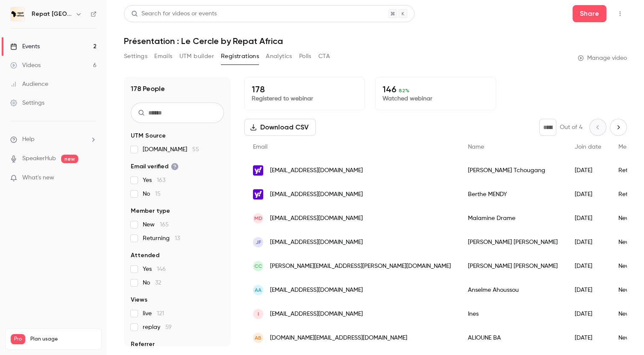 This screenshot has height=355, width=644. Describe the element at coordinates (161, 239) in the screenshot. I see `span: Returning` at that location.